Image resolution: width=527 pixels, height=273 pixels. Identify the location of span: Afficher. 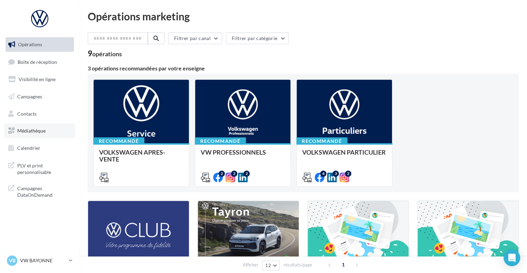
(250, 265).